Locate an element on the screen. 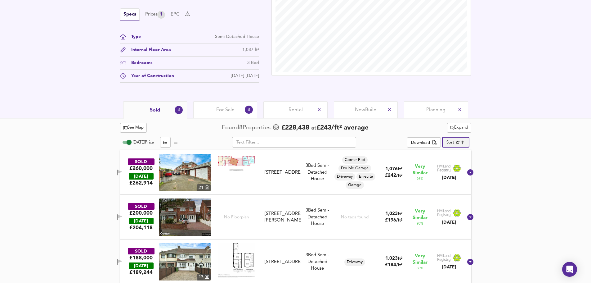 This screenshot has width=591, height=283. span: £ 204,118 is located at coordinates (141, 227).